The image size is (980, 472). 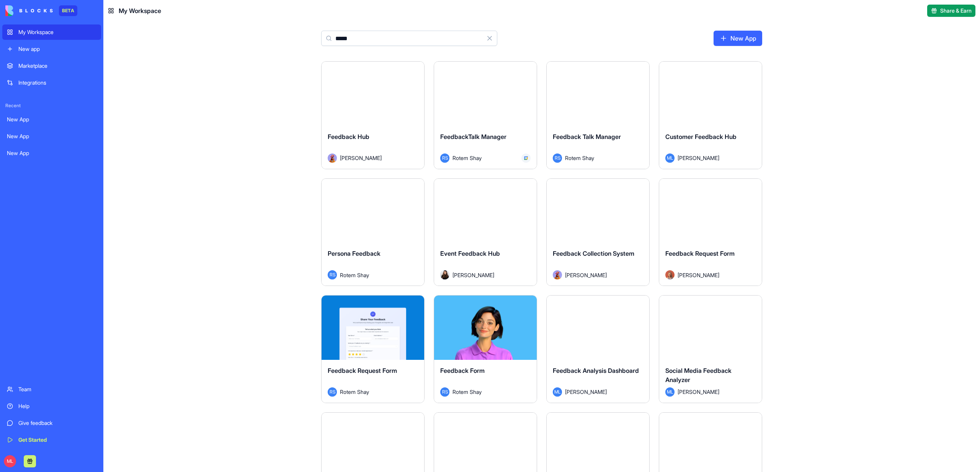 What do you see at coordinates (596, 371) in the screenshot?
I see `span: Feedback Analysis Dashboard` at bounding box center [596, 371].